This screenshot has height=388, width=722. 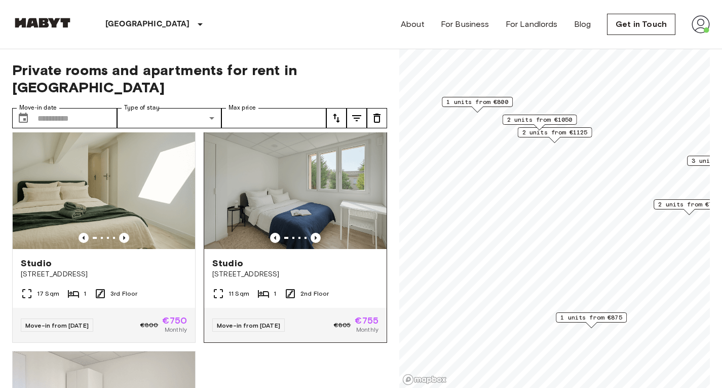 What do you see at coordinates (701, 24) in the screenshot?
I see `img: avatar` at bounding box center [701, 24].